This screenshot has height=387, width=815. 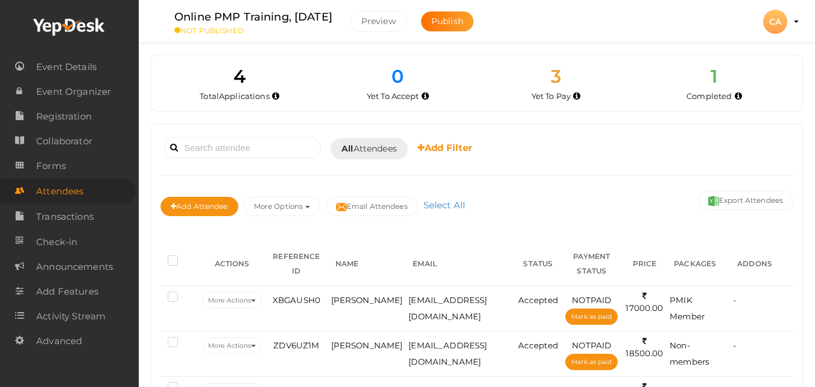 I want to click on span: ZDV6UZ1M, so click(x=296, y=345).